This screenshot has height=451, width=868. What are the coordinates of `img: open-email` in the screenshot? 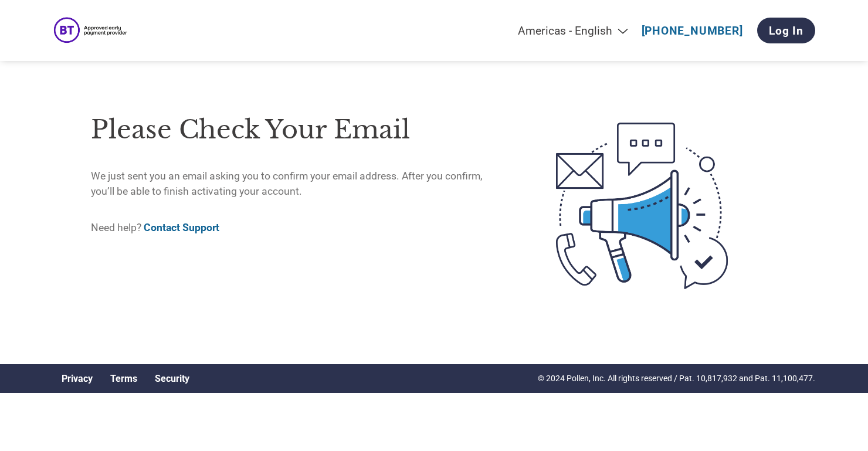 It's located at (641, 206).